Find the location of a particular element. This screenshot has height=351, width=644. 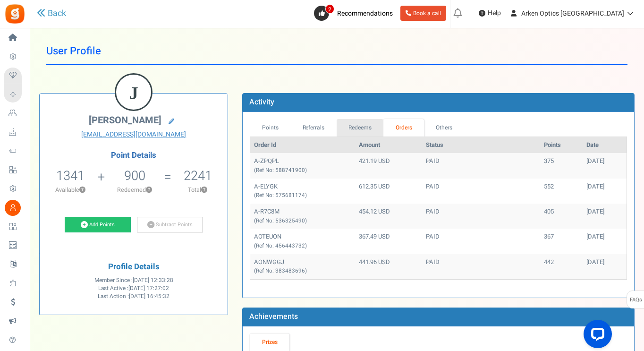

td: A-ELYGK is located at coordinates (302, 191).